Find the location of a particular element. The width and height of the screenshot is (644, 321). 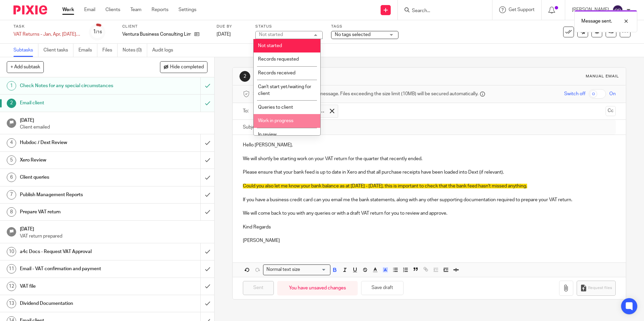

a: Clients is located at coordinates (113, 10).